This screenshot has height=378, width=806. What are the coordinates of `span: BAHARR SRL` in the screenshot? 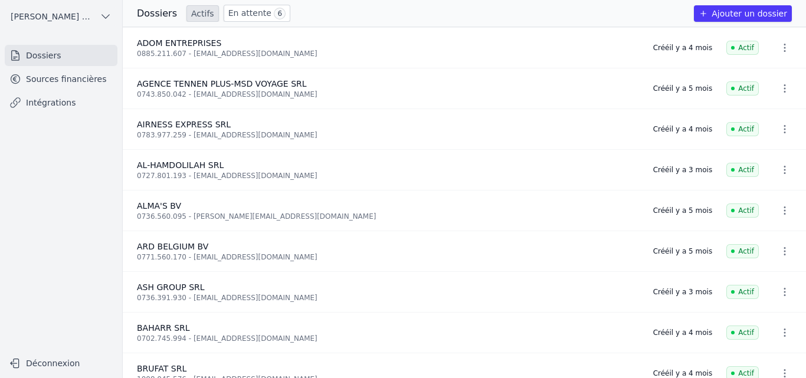 It's located at (163, 328).